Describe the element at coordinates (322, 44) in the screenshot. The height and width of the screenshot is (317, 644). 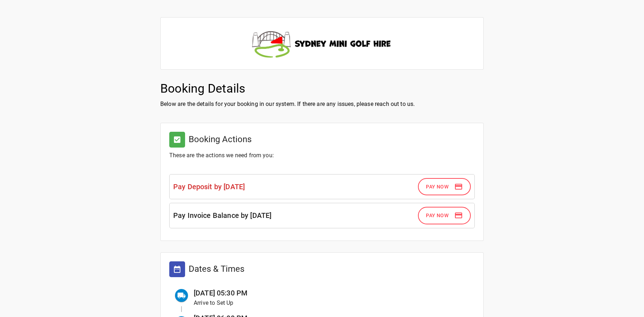
I see `img: Organization Logo` at that location.